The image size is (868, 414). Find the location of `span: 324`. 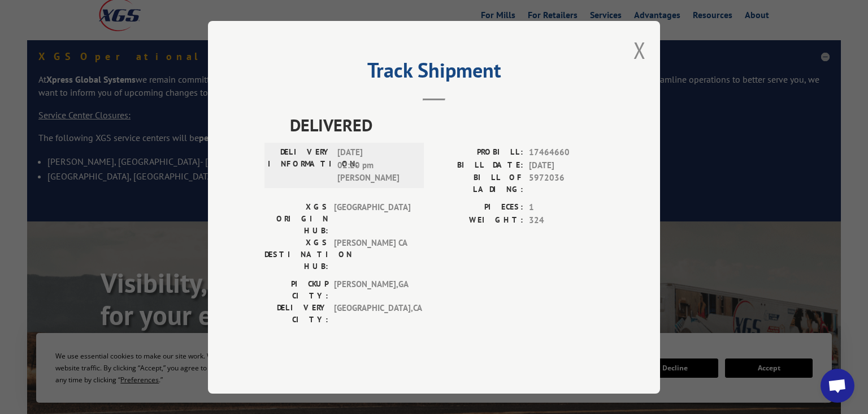

span: 324 is located at coordinates (566, 219).